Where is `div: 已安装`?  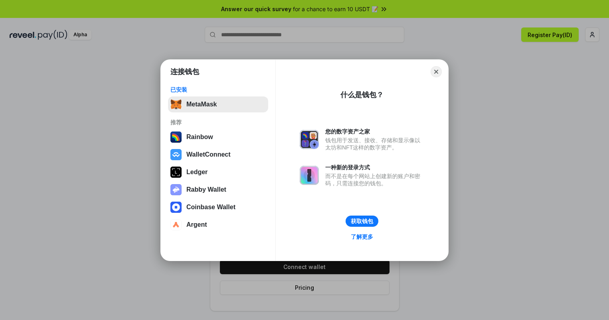
div: 已安装 is located at coordinates (218, 90).